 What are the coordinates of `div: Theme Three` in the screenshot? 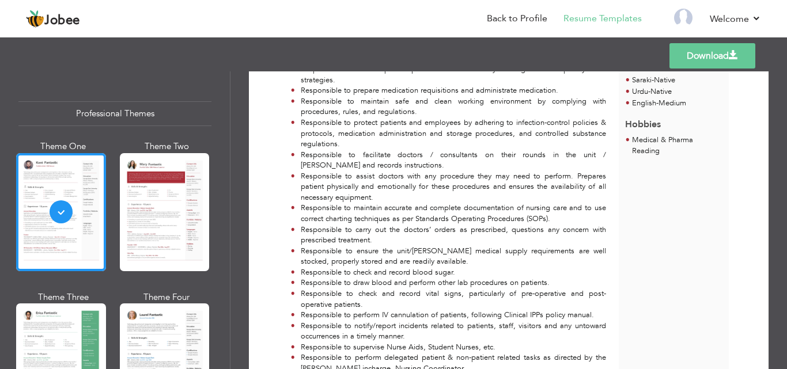 It's located at (63, 297).